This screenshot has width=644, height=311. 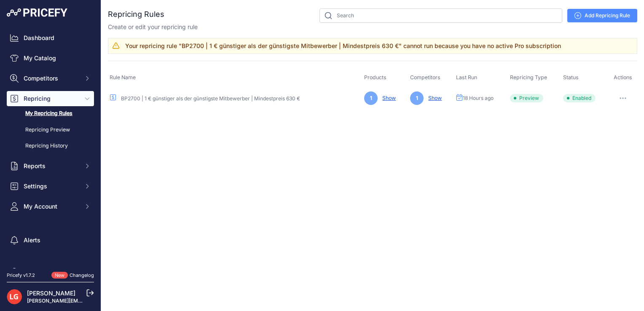 I want to click on h2: Repricing Rules, so click(x=136, y=14).